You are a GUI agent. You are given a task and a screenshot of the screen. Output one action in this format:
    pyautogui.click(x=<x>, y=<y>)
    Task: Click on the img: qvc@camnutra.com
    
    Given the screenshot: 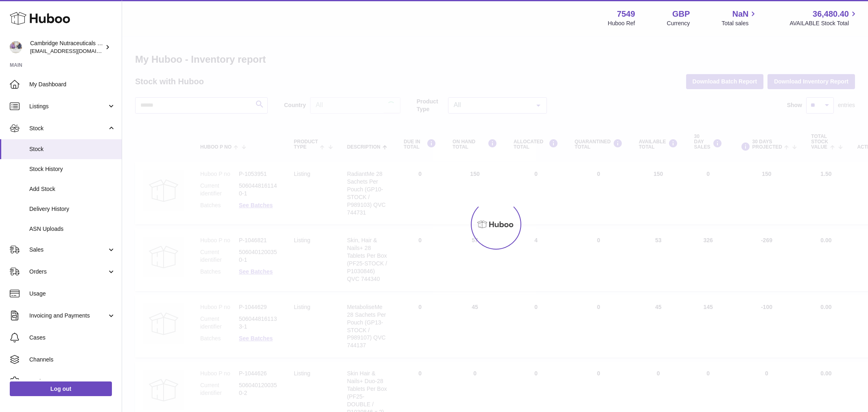 What is the action you would take?
    pyautogui.click(x=16, y=47)
    